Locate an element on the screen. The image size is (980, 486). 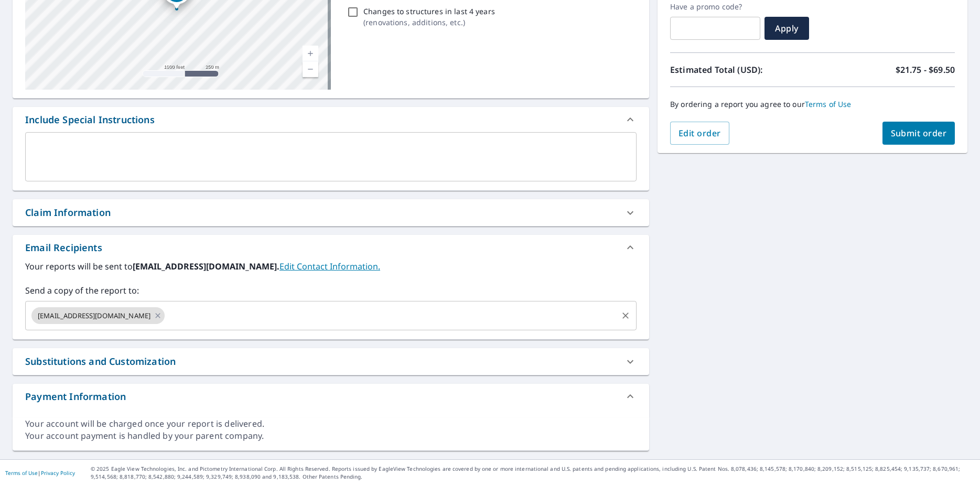
div: Your account will be charged once your report is delivered. is located at coordinates (331, 423).